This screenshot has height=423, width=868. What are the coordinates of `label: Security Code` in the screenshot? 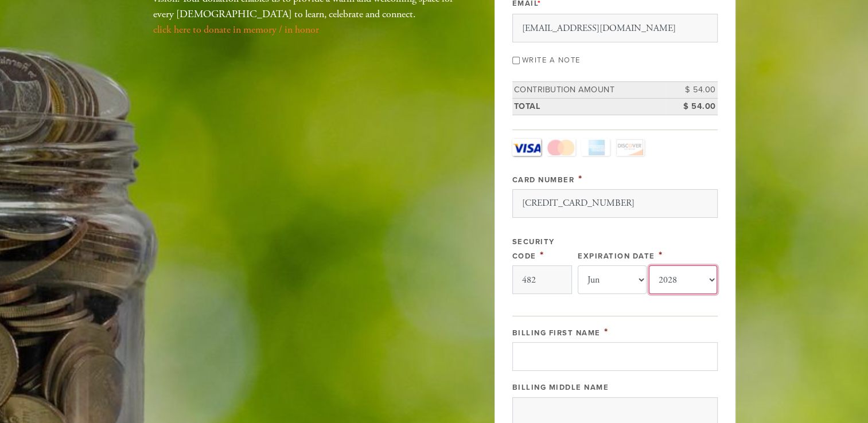 It's located at (533, 249).